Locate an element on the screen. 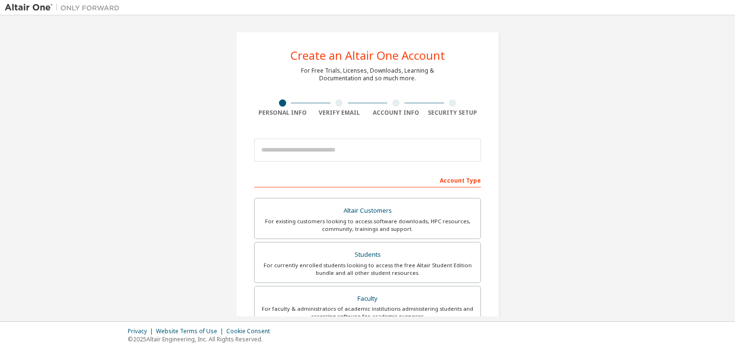 This screenshot has height=349, width=735. p: © 2025 Altair Engineering, Inc. All Rights Reserved. is located at coordinates (201, 339).